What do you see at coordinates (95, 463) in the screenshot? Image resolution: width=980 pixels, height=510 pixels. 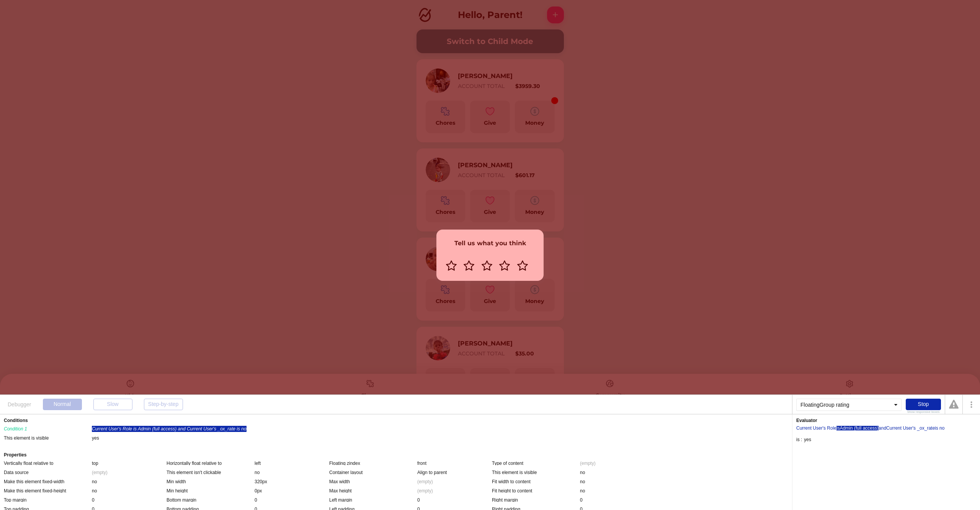 I see `div: top` at bounding box center [95, 463].